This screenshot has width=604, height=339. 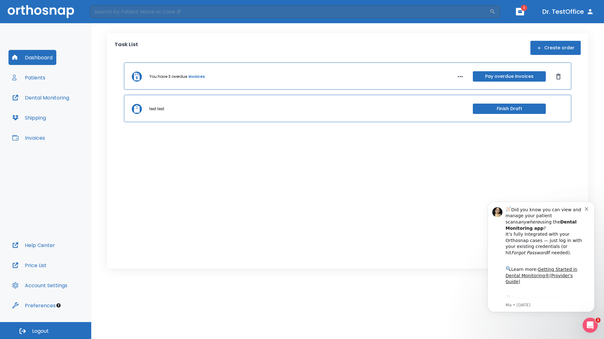 What do you see at coordinates (29, 138) in the screenshot?
I see `button: Invoices` at bounding box center [29, 138].